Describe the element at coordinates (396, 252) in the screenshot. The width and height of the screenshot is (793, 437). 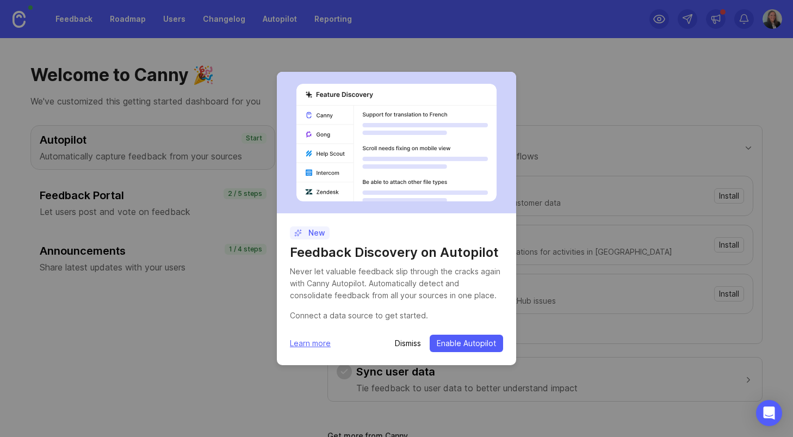
I see `h1: Feedback Discovery on Autopilot` at that location.